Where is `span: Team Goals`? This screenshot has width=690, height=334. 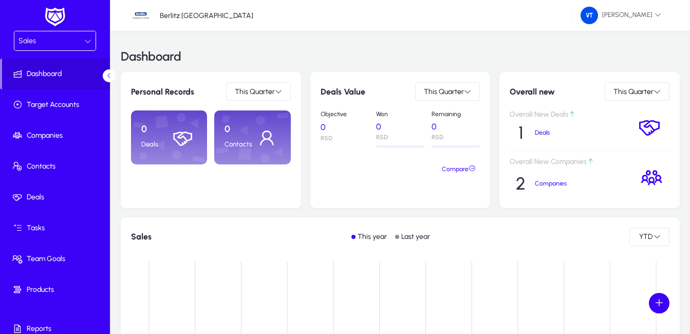
span: Team Goals is located at coordinates (57, 259).